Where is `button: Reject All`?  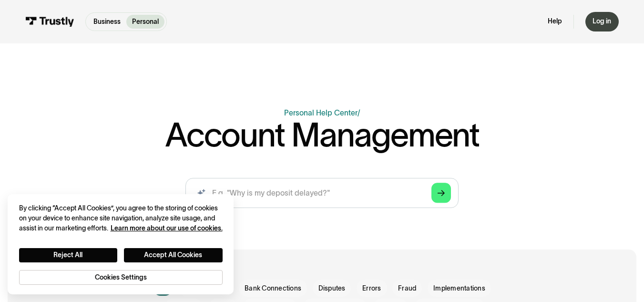
button: Reject All is located at coordinates (68, 255).